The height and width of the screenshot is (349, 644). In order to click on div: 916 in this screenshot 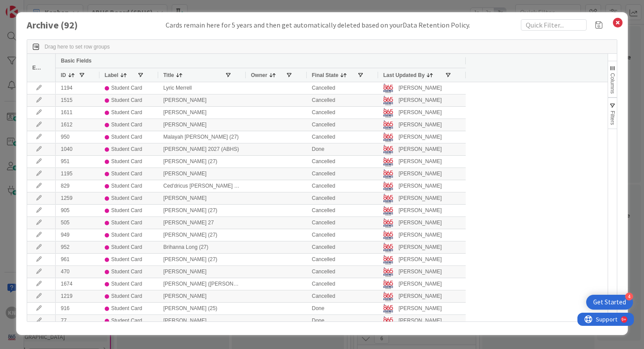, I will do `click(77, 309)`.